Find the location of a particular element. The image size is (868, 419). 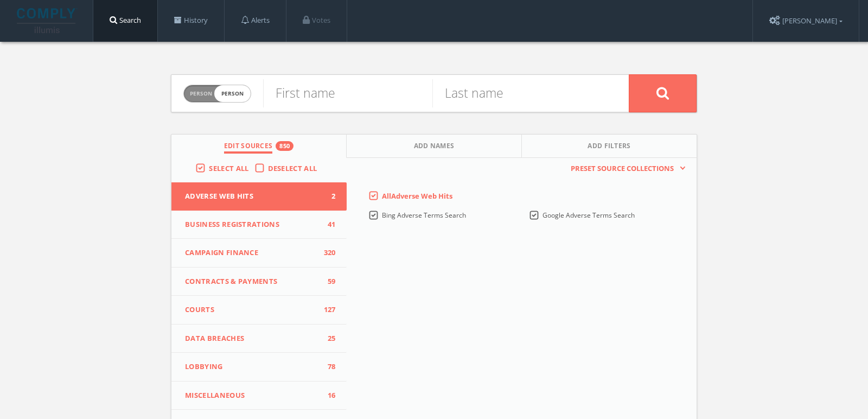

button: Edit Sources850 is located at coordinates (259, 146).